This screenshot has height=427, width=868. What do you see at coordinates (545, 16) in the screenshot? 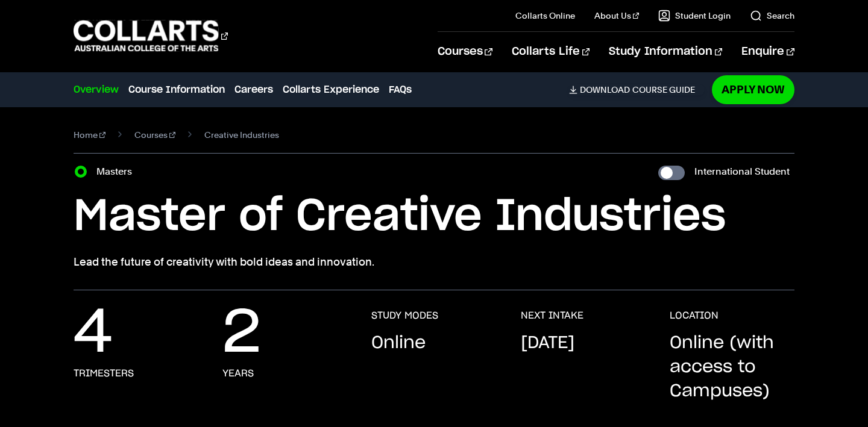
I see `a: Collarts Online` at bounding box center [545, 16].